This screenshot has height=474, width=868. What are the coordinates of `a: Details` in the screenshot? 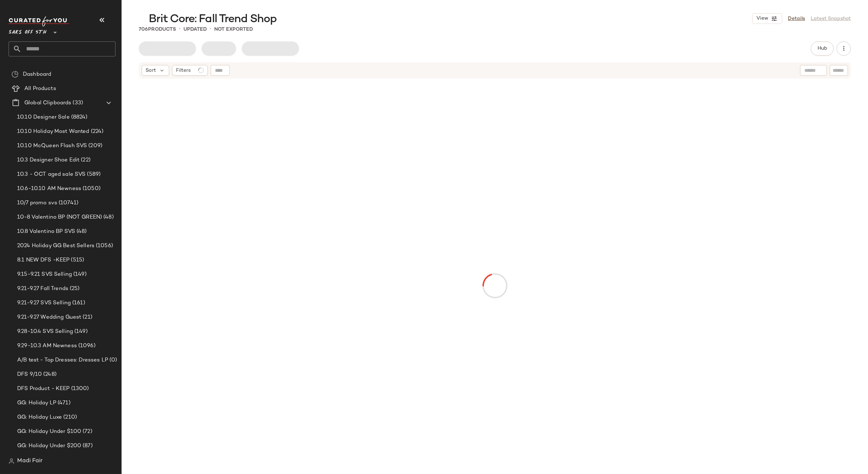 It's located at (797, 19).